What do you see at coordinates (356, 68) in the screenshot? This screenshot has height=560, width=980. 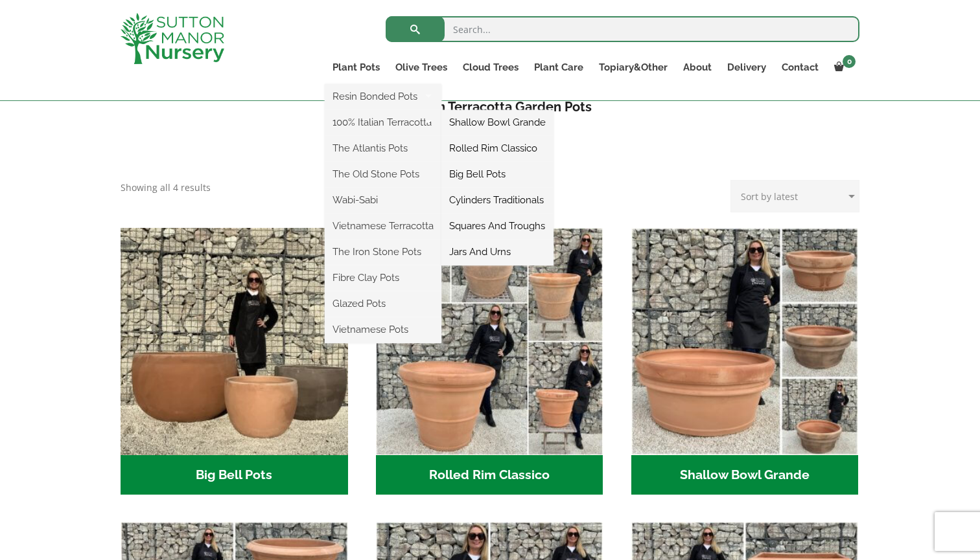 I see `a: Plant Pots` at bounding box center [356, 68].